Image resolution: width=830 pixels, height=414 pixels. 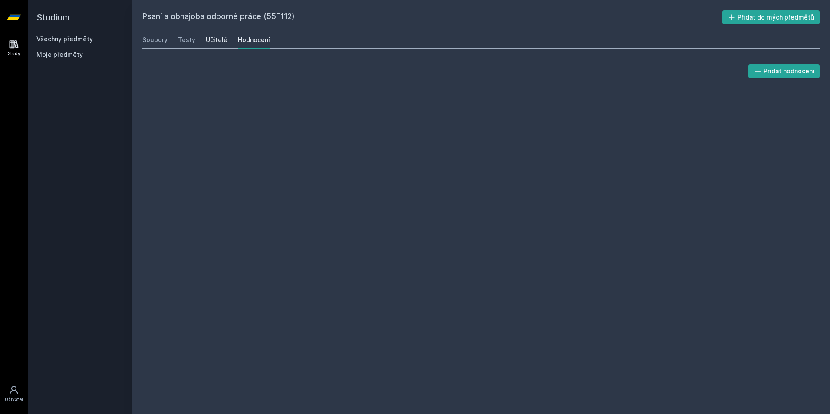 What do you see at coordinates (155, 40) in the screenshot?
I see `div: Soubory` at bounding box center [155, 40].